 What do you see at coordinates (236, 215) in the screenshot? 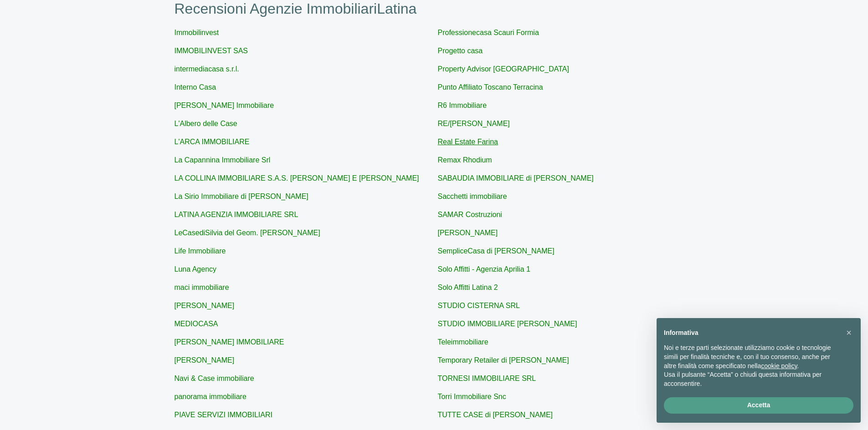
I see `a: LATINA AGENZIA IMMOBILIARE SRL` at bounding box center [236, 215].